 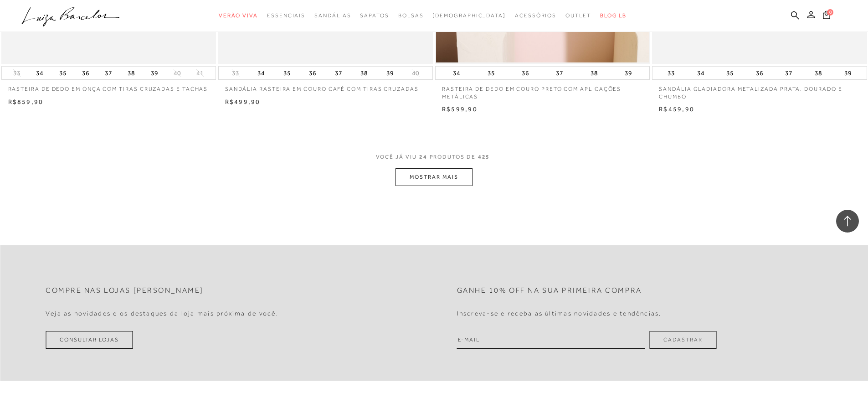 What do you see at coordinates (325, 86) in the screenshot?
I see `a: SANDÁLIA RASTEIRA EM COURO CAFÉ COM TIRAS CRUZADAS` at bounding box center [325, 86].